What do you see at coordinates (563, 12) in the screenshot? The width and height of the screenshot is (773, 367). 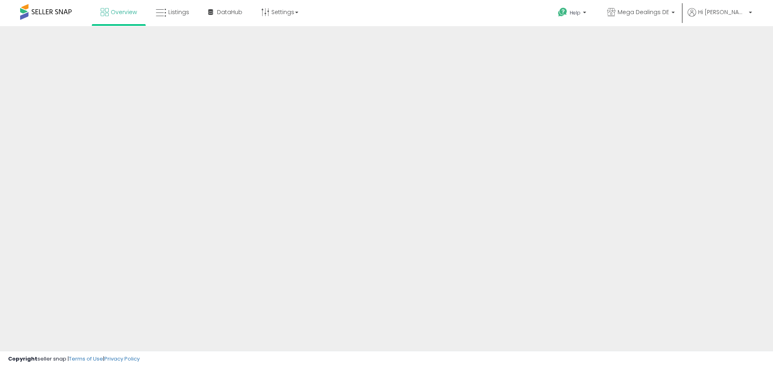 I see `i: Get Help` at bounding box center [563, 12].